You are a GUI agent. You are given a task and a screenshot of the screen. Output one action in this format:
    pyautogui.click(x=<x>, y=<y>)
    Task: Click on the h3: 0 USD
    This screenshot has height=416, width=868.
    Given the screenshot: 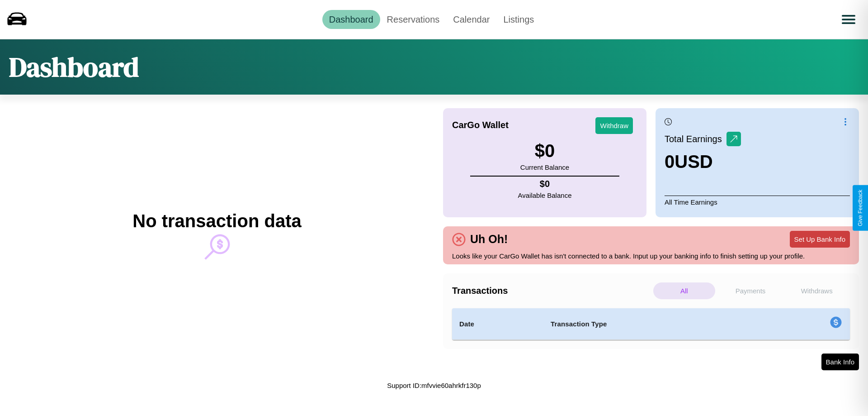 What is the action you would take?
    pyautogui.click(x=703, y=162)
    